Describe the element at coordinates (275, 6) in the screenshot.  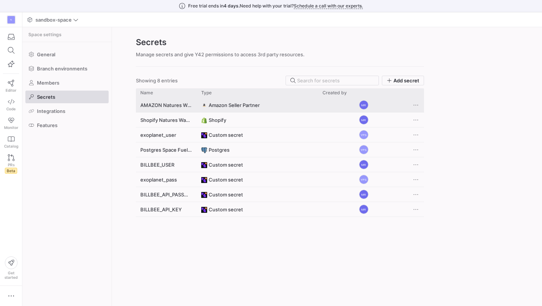
I see `span: Free trial ends in Need help with your trial?` at that location.